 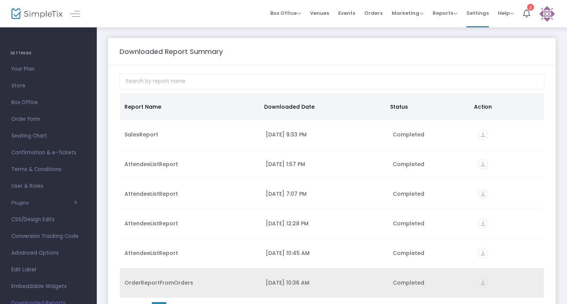 I want to click on div: https://go.SimpleTix.com/f2iis, so click(x=509, y=134).